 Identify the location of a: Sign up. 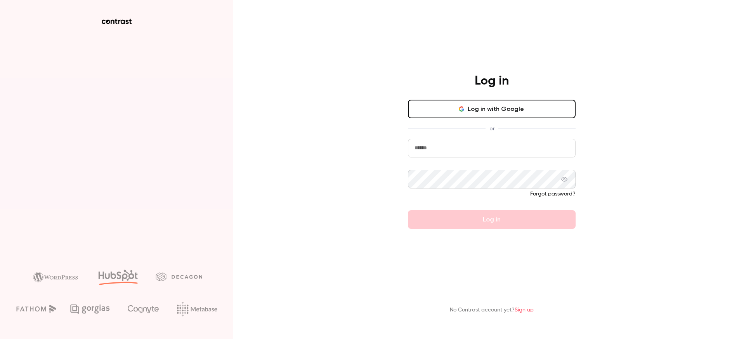
(524, 310).